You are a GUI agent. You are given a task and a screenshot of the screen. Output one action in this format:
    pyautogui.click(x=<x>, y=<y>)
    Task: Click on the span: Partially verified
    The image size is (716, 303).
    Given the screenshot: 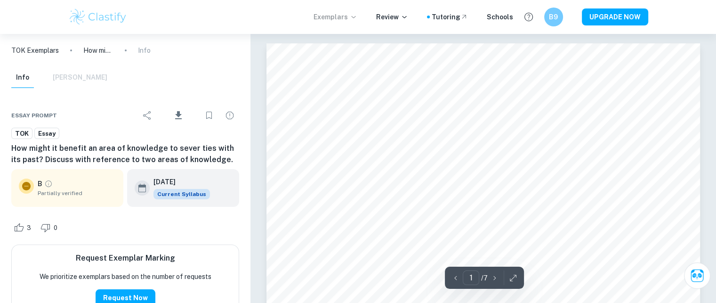 What is the action you would take?
    pyautogui.click(x=77, y=193)
    